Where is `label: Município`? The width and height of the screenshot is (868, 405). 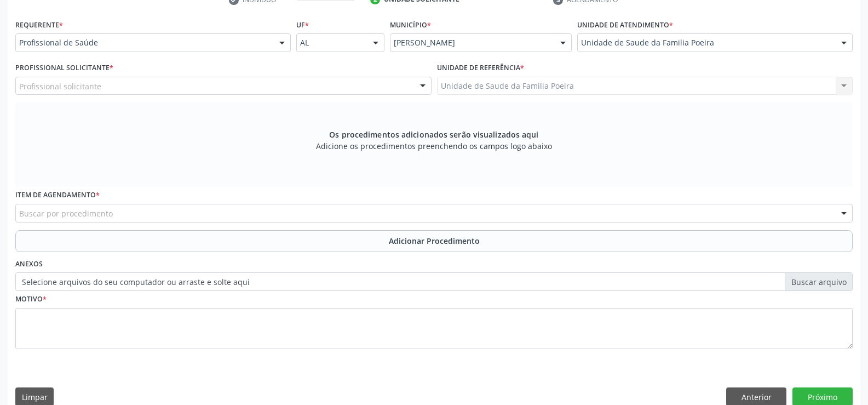 label: Município is located at coordinates (410, 24).